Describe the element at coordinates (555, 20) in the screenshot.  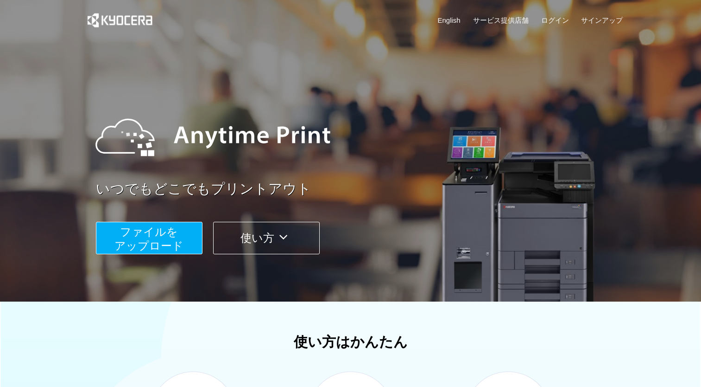
I see `a: ログイン` at that location.